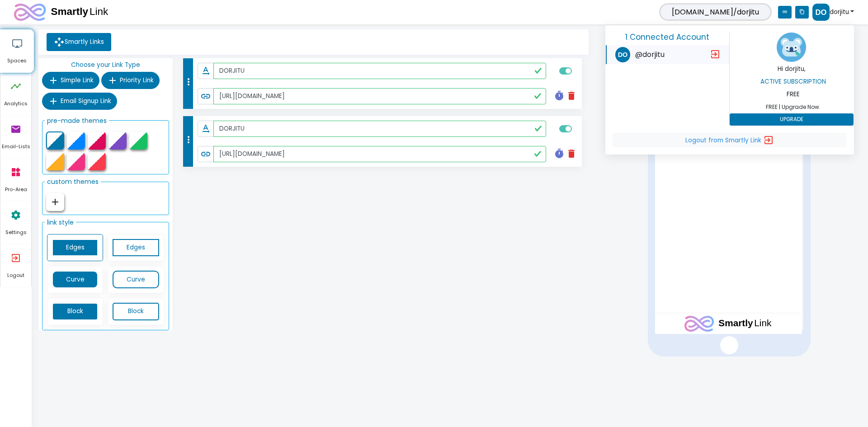 This screenshot has height=427, width=868. What do you see at coordinates (16, 180) in the screenshot?
I see `a: widgets Pro-Area` at bounding box center [16, 180].